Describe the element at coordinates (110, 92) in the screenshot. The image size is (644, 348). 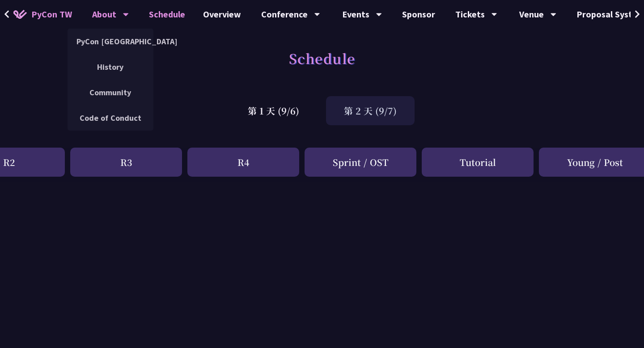
I see `a: Community` at that location.